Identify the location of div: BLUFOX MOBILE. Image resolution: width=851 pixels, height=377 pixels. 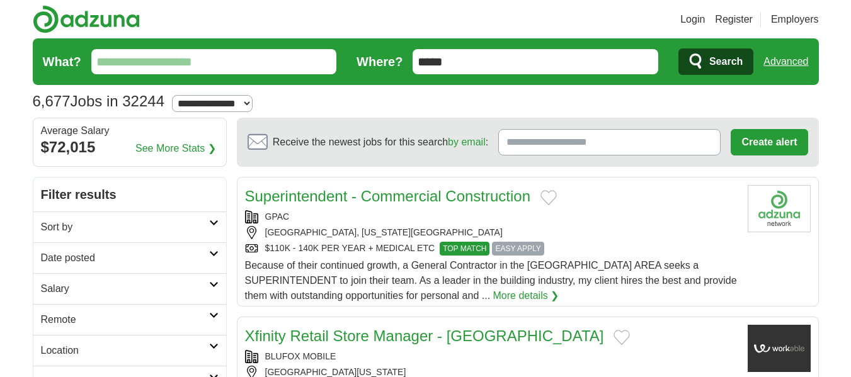
(491, 357).